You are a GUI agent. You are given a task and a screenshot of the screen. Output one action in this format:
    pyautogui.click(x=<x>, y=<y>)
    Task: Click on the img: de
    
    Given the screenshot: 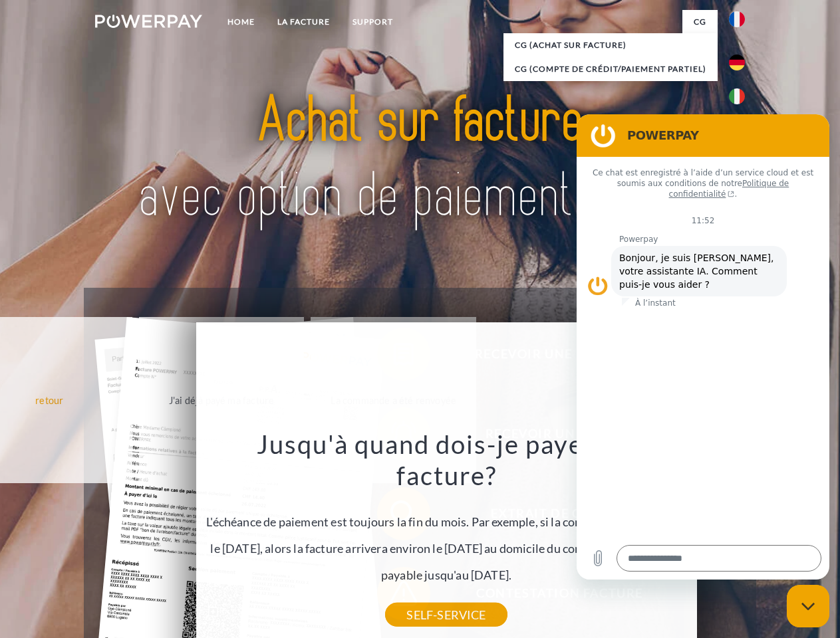 What is the action you would take?
    pyautogui.click(x=737, y=62)
    